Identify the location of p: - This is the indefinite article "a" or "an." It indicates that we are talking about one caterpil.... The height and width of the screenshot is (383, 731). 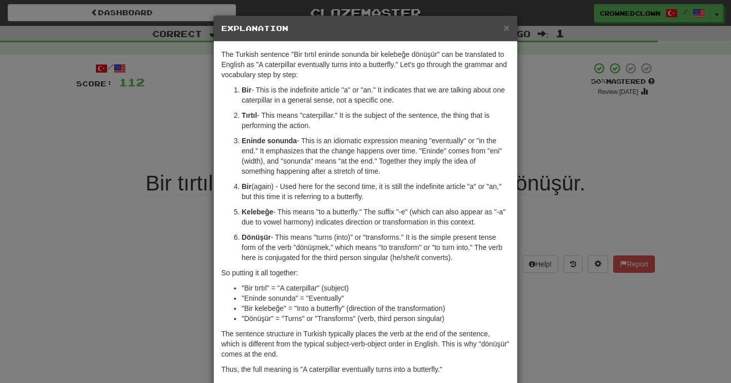
(376, 95).